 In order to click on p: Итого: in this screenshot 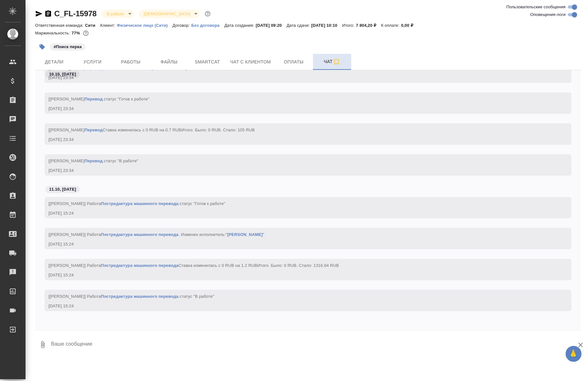, I will do `click(349, 25)`.